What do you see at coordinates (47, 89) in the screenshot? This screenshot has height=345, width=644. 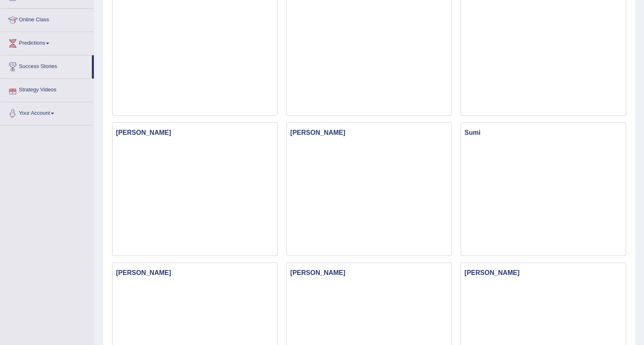 I see `a: Strategy Videos` at bounding box center [47, 89].